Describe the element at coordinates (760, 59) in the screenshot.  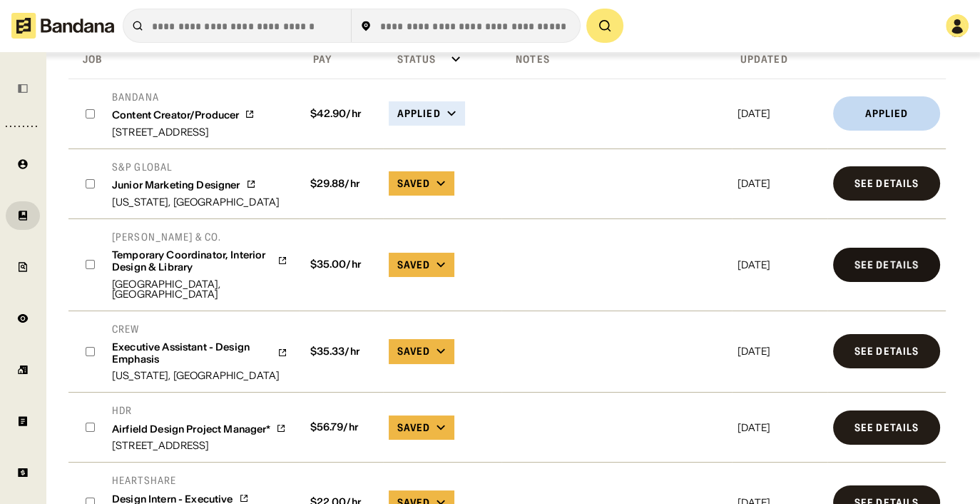
I see `div: Updated` at that location.